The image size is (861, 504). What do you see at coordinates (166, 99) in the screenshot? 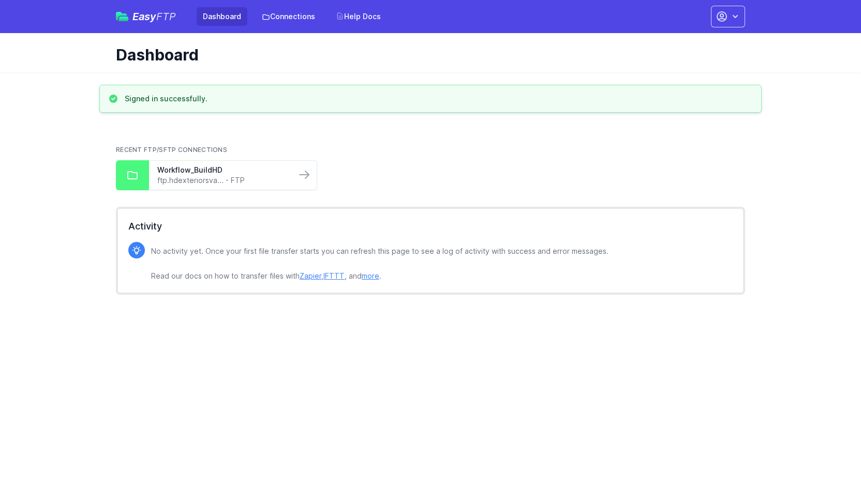
I see `h3: Signed in successfully.` at bounding box center [166, 99].